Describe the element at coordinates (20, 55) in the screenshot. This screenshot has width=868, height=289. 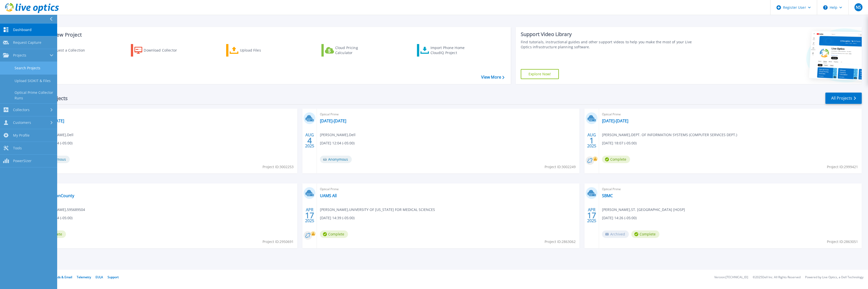
I see `span: Projects` at that location.